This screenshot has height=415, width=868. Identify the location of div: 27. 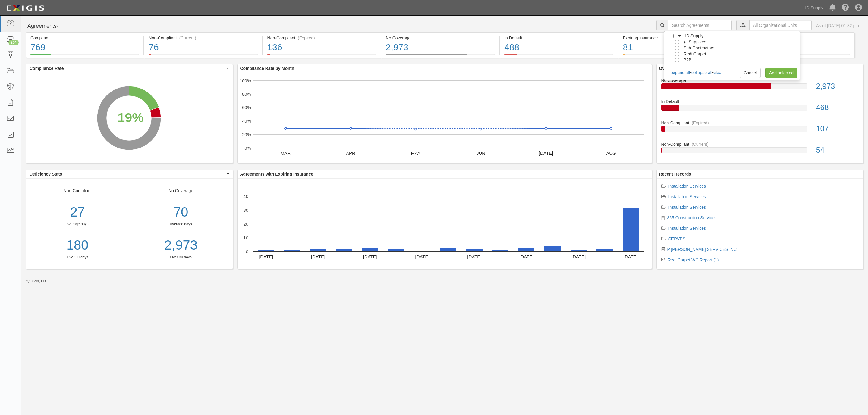
(77, 212).